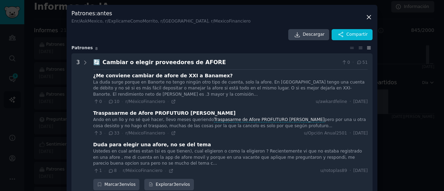  I want to click on font: En, so click(74, 21).